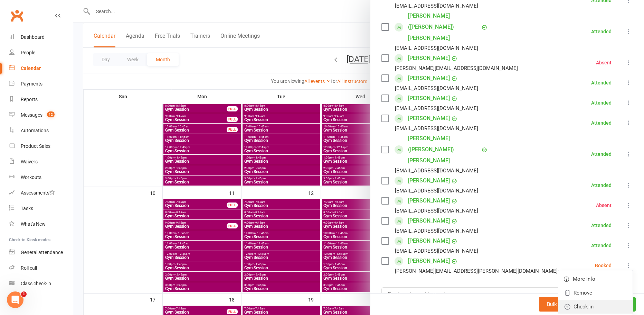 This screenshot has height=315, width=644. I want to click on span: 1, so click(24, 294).